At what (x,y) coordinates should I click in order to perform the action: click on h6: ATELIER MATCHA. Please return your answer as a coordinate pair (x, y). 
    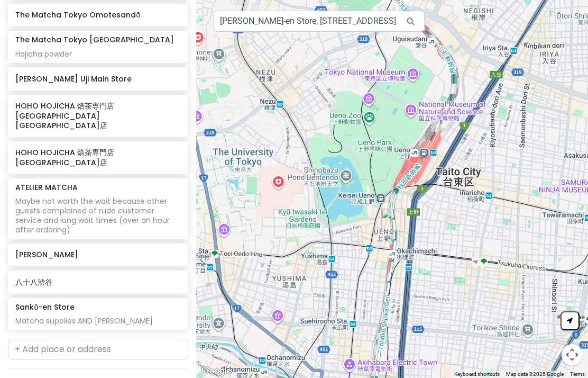
    Looking at the image, I should click on (46, 187).